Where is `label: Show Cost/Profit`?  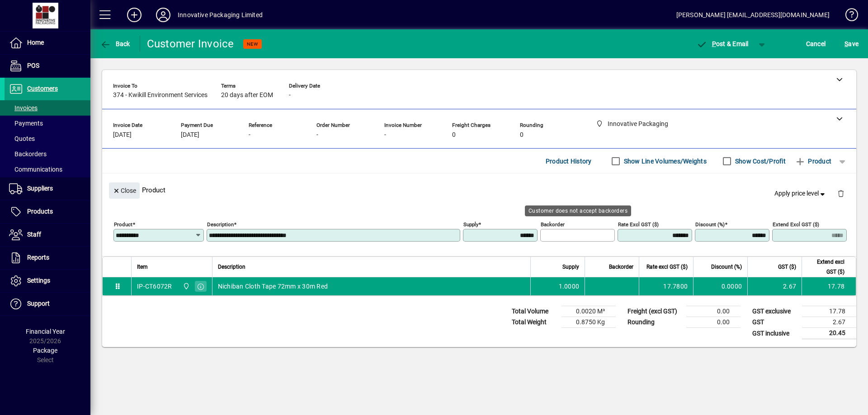
label: Show Cost/Profit is located at coordinates (759, 161).